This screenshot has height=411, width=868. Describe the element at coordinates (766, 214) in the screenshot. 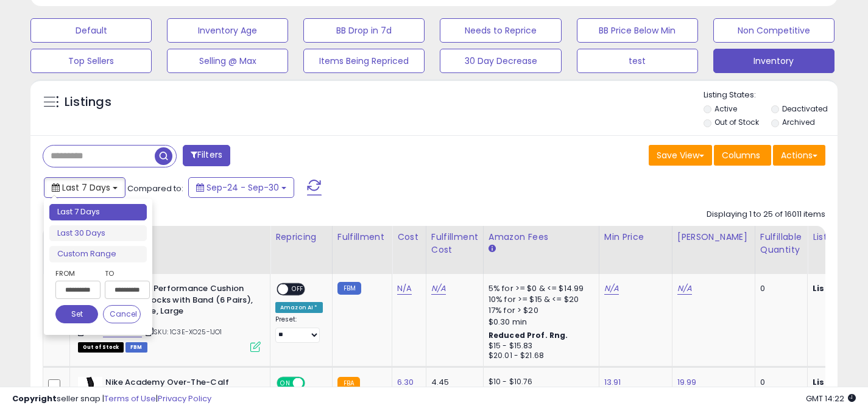

I see `div: Displaying 1 to 25 of 16011 items` at that location.